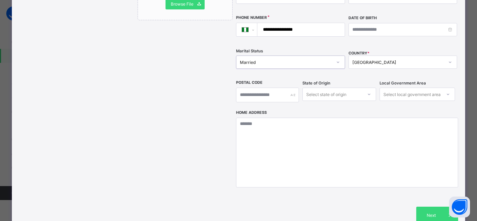  Describe the element at coordinates (249, 82) in the screenshot. I see `label: Postal Code` at that location.